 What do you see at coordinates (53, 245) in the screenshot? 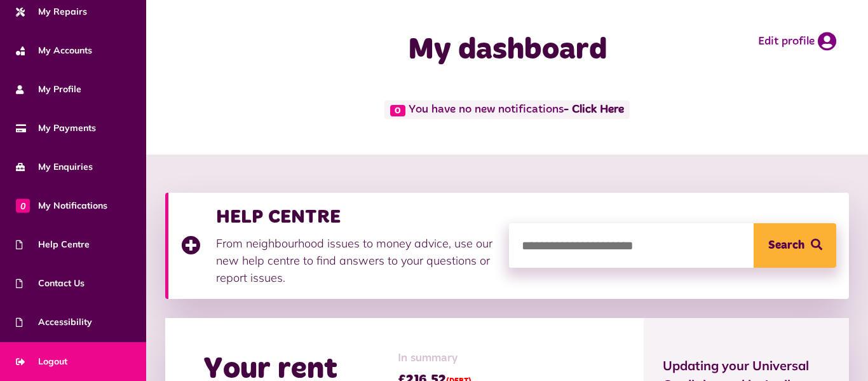
I see `span: Help Centre` at bounding box center [53, 245].